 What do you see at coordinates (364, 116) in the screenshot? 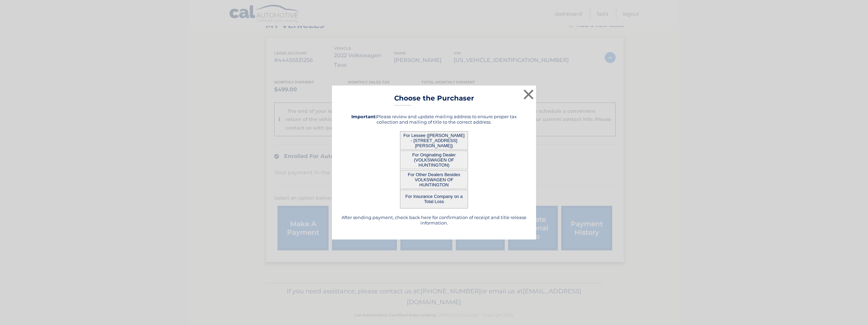
I see `strong: Important:` at bounding box center [364, 116].